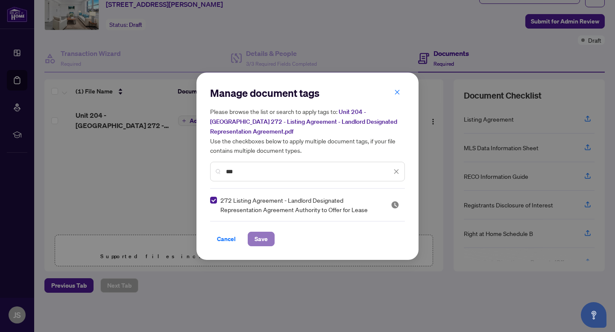 This screenshot has width=615, height=332. I want to click on button: Cancel, so click(226, 239).